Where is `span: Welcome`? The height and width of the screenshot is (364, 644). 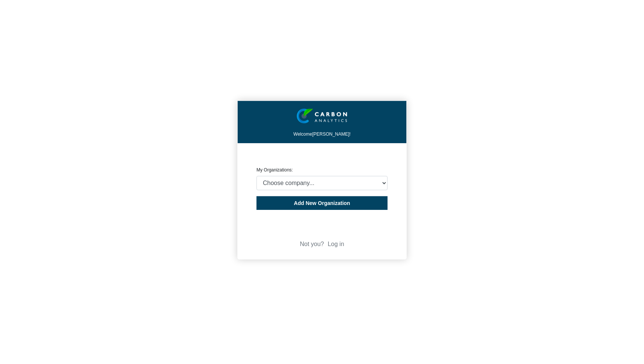 span: Welcome is located at coordinates (303, 134).